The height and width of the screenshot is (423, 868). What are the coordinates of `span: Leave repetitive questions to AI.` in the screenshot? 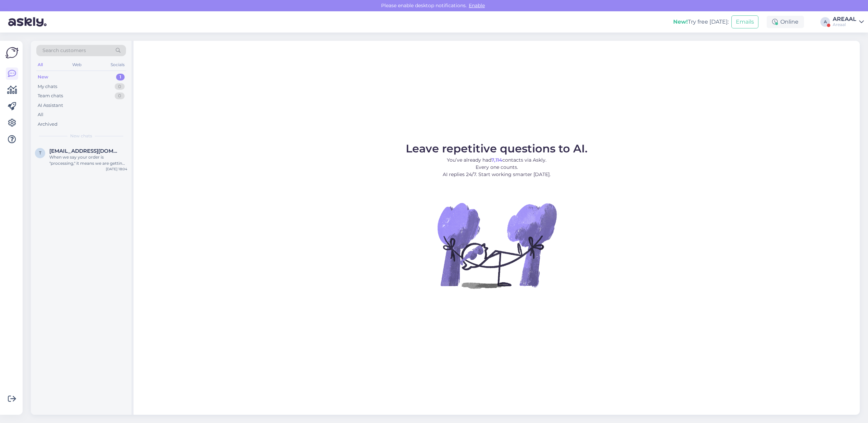 It's located at (496, 148).